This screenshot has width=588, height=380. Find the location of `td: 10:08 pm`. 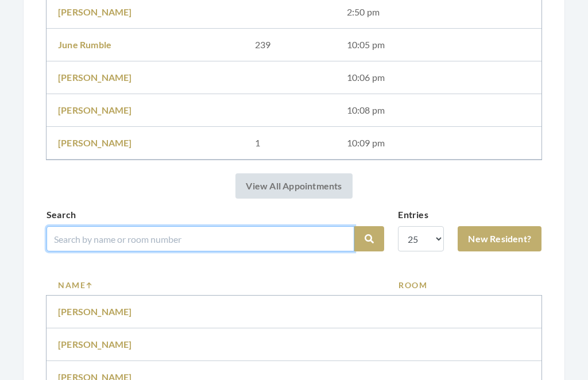

td: 10:08 pm is located at coordinates (439, 110).